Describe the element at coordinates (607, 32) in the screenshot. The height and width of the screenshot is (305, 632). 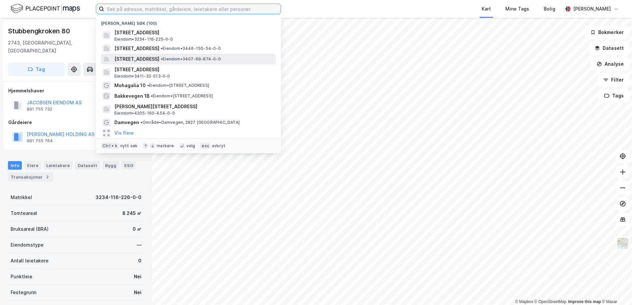
I see `button: Bokmerker` at that location.